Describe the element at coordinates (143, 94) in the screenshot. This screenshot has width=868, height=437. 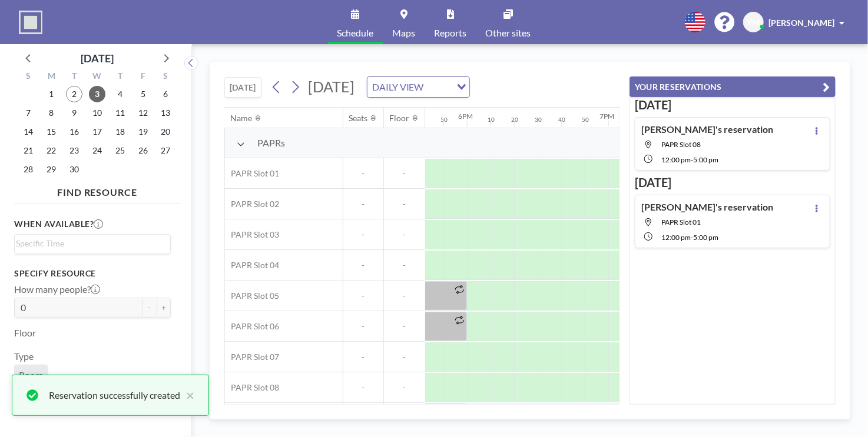
I see `span: Friday, September 5, 2025` at that location.